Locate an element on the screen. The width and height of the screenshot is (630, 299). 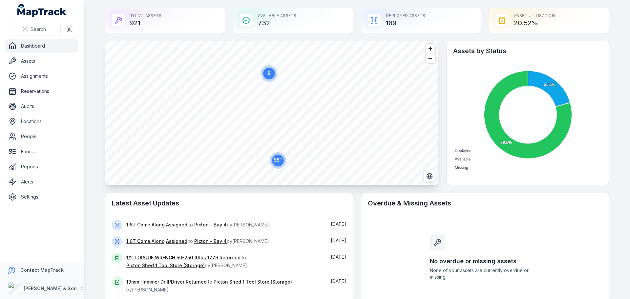
span: Deployed is located at coordinates (463, 151).